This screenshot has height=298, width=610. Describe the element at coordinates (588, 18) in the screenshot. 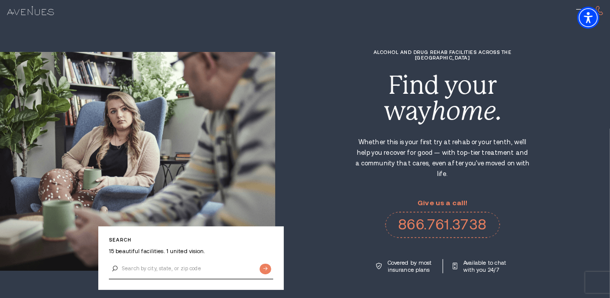

I see `div: Accessibility Menu` at that location.